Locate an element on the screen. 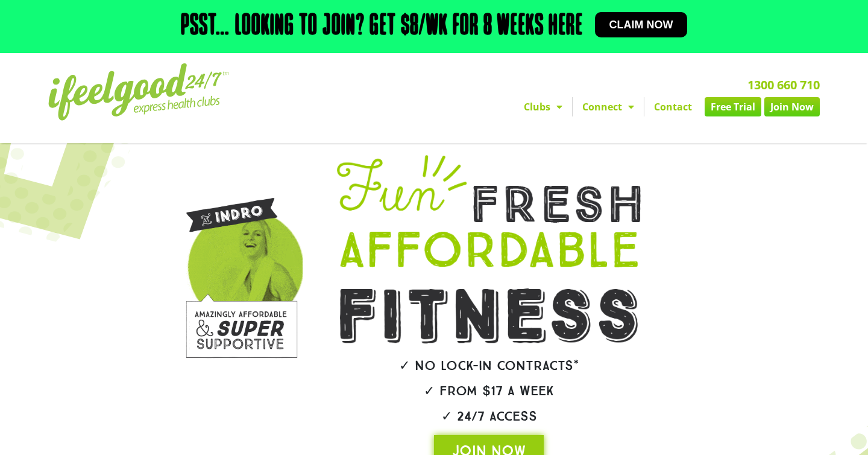 The image size is (868, 455). a: Claim now is located at coordinates (641, 24).